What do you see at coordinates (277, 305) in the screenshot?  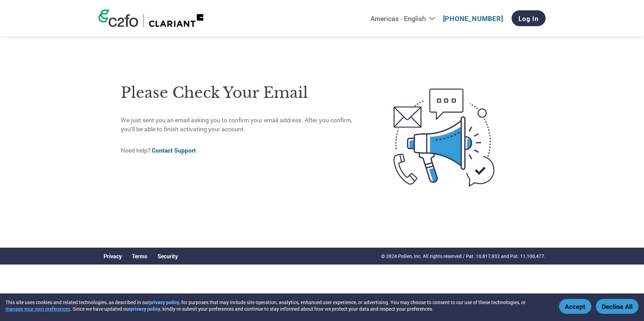 I see `div: This site uses cookies and related technologies, as described in our , for purposes that may incl...` at bounding box center [277, 305].